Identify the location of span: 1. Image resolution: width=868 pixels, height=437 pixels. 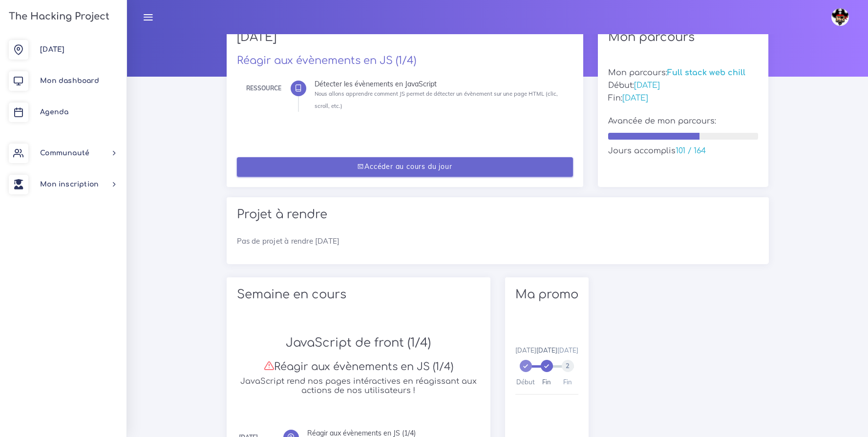
(547, 366).